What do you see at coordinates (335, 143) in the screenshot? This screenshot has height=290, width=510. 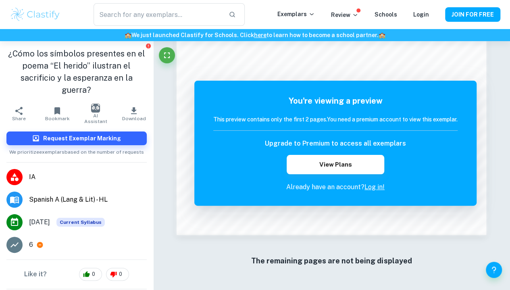 I see `h6: Upgrade to Premium to access all exemplars` at bounding box center [335, 143].